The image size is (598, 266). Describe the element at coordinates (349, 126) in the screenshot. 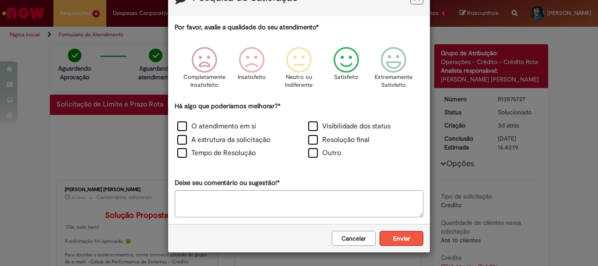

I see `label: Visibilidade dos status` at that location.